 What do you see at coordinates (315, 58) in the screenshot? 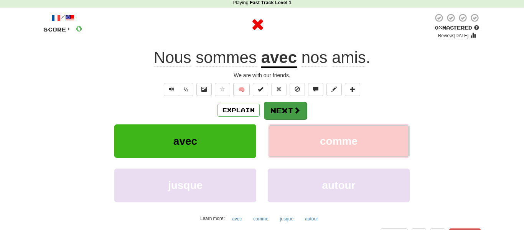
I see `span: nos` at bounding box center [315, 58].